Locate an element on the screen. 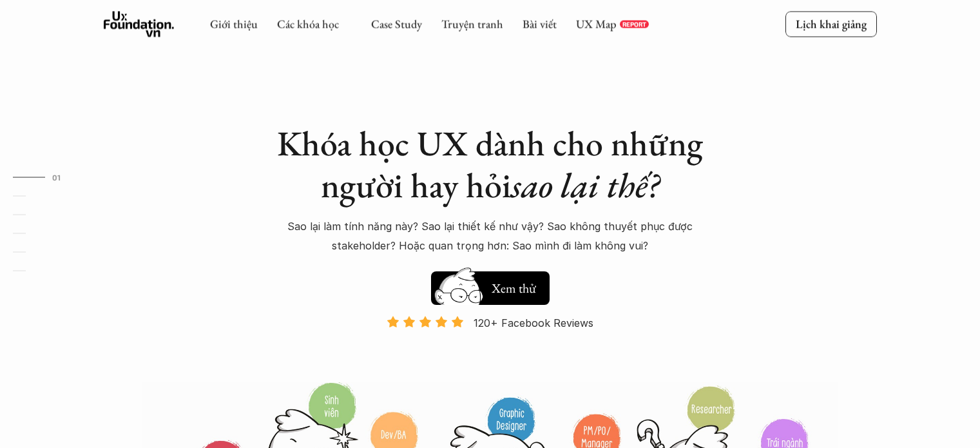 The height and width of the screenshot is (448, 980). h1: Khóa học UX dành cho những người hay hỏi is located at coordinates (490, 164).